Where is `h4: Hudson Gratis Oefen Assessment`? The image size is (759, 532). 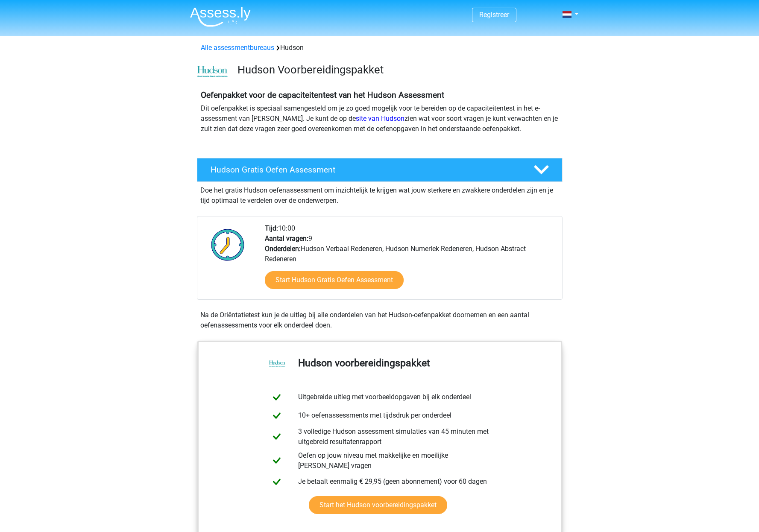 h4: Hudson Gratis Oefen Assessment is located at coordinates (365, 170).